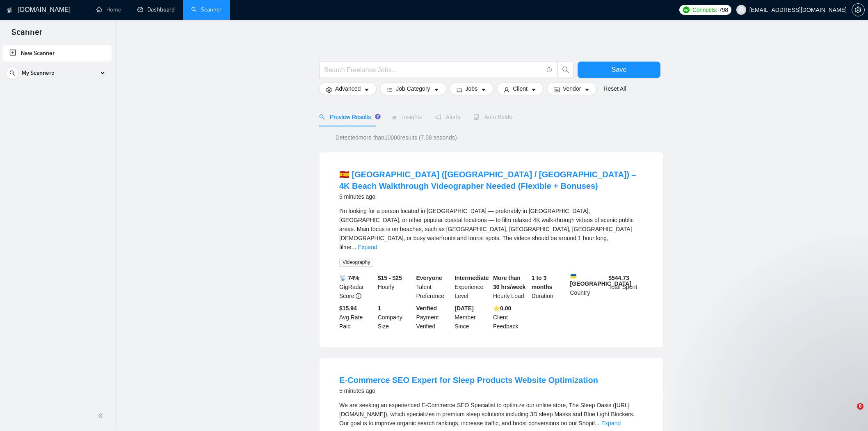 Image resolution: width=868 pixels, height=431 pixels. I want to click on a: Reset All, so click(614, 89).